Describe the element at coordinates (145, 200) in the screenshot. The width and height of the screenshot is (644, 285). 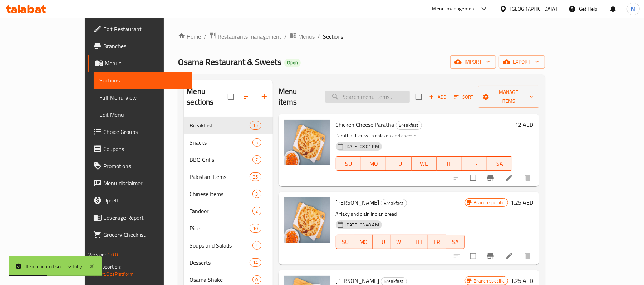
I see `span: Upsell` at that location.